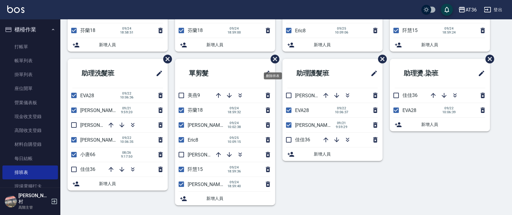 This screenshot has width=512, height=215. What do you see at coordinates (234, 112) in the screenshot?
I see `span: 18:59:32` at bounding box center [234, 112].